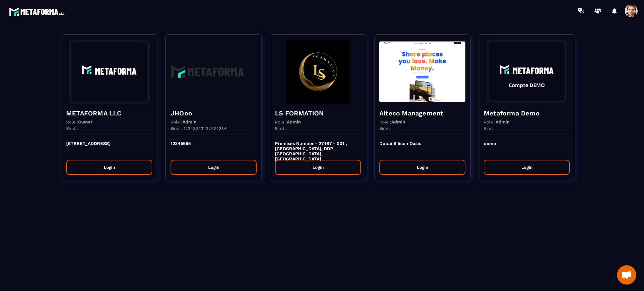  I want to click on h4: JHOoo, so click(213, 114).